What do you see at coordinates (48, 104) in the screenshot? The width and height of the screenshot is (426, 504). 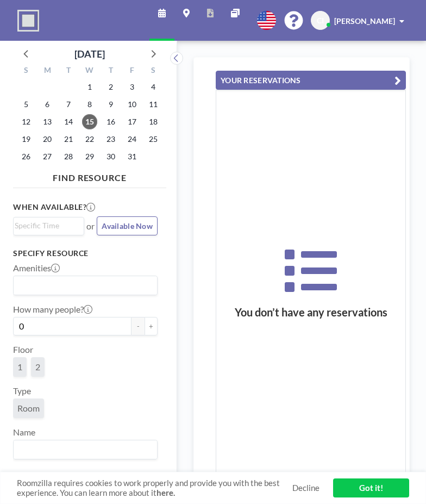 I see `span: Monday, October 6, 2025` at bounding box center [48, 104].